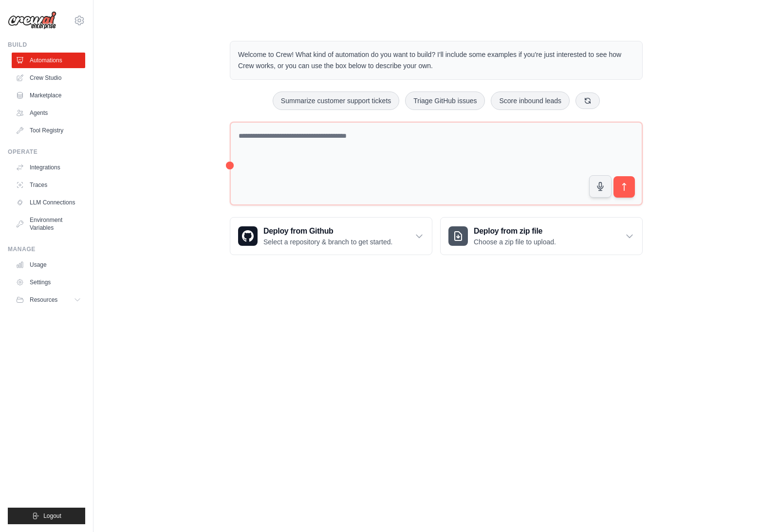  What do you see at coordinates (49, 202) in the screenshot?
I see `a: LLM Connections` at bounding box center [49, 202].